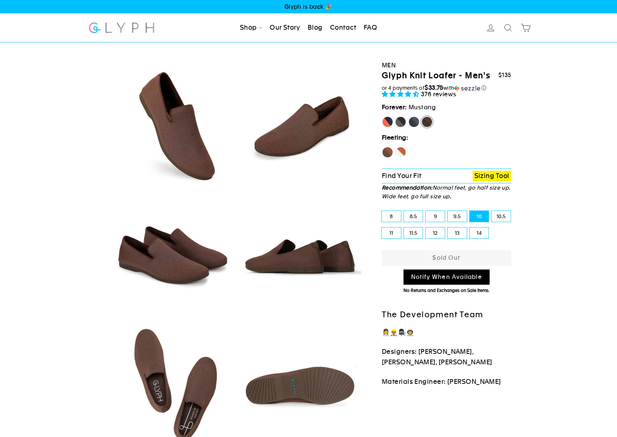  What do you see at coordinates (402, 175) in the screenshot?
I see `span: Find Your Fit` at bounding box center [402, 175].